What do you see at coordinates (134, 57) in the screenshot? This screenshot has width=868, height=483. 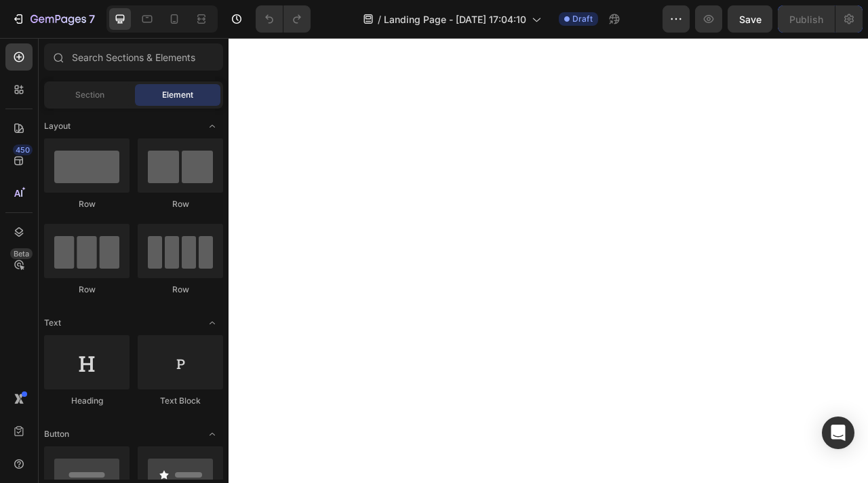 I see `input: Search Sections & Elements` at bounding box center [134, 57].